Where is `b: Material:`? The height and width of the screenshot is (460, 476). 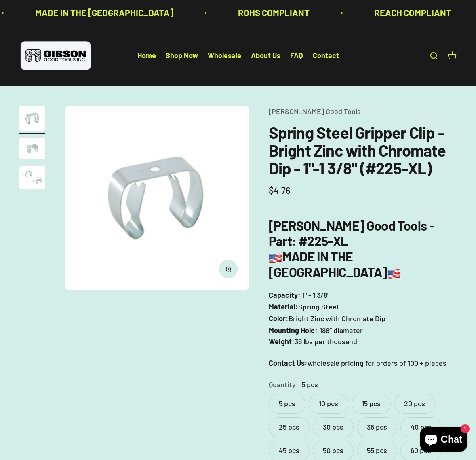
b: Material: is located at coordinates (283, 306).